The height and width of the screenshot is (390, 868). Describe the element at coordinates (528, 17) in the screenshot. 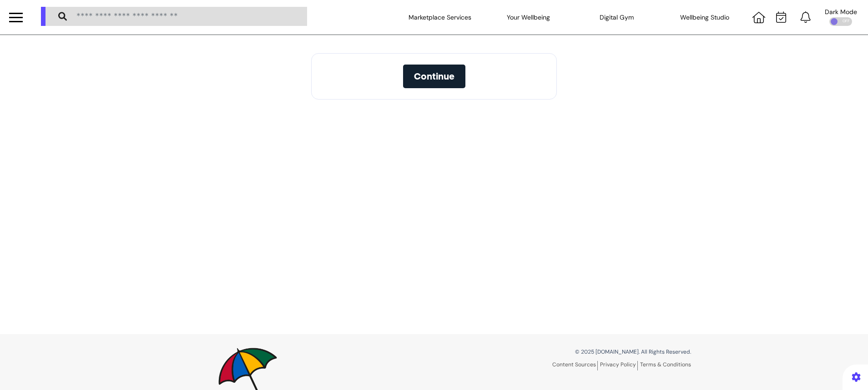

I see `div: Your Wellbeing` at that location.